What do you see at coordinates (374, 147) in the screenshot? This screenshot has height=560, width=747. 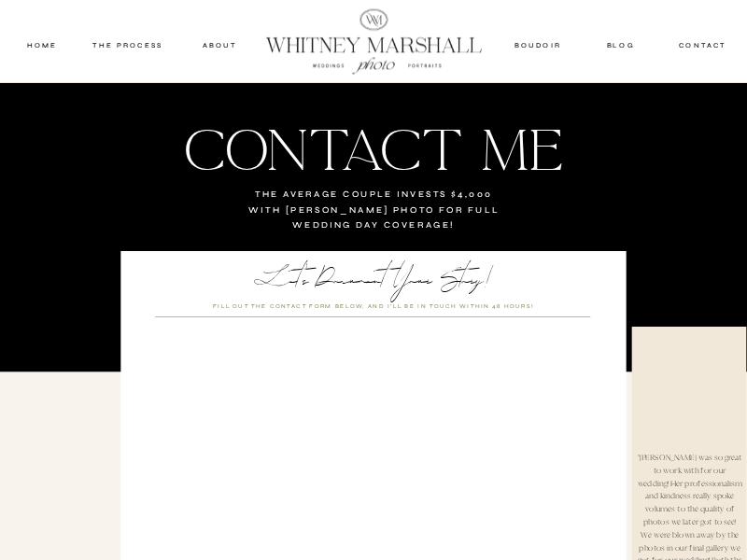 I see `div: contact me` at bounding box center [374, 147].